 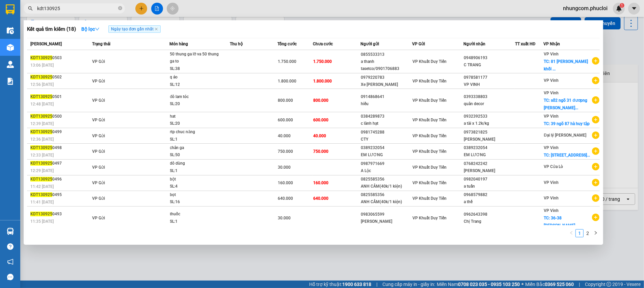 What do you see at coordinates (489, 221) in the screenshot?
I see `div: Chị Trang` at bounding box center [489, 221].